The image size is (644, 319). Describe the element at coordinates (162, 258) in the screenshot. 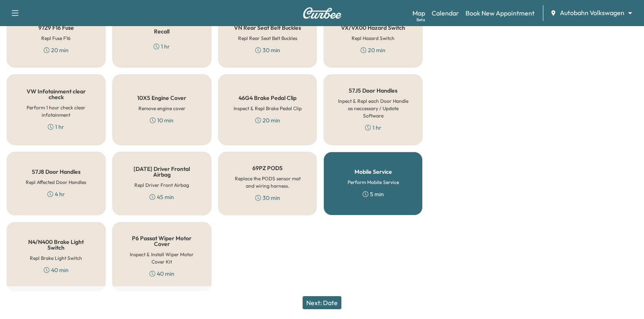

I see `h6: Inspect & Install Wiper Motor Cover Kit` at that location.